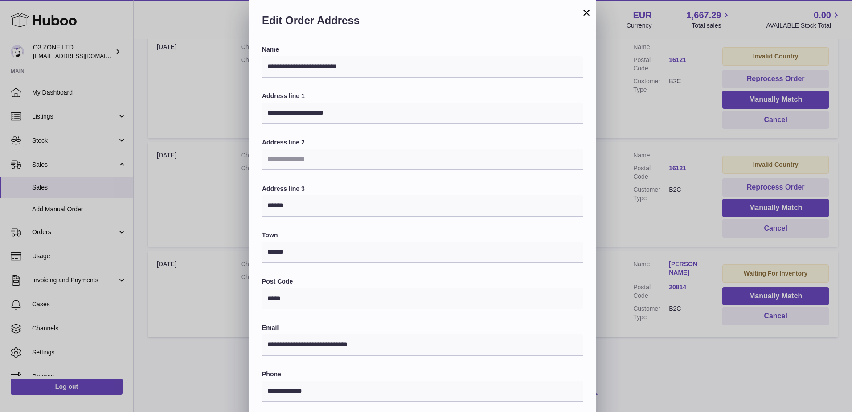 The width and height of the screenshot is (852, 412). Describe the element at coordinates (422, 142) in the screenshot. I see `label: Address line 2` at that location.